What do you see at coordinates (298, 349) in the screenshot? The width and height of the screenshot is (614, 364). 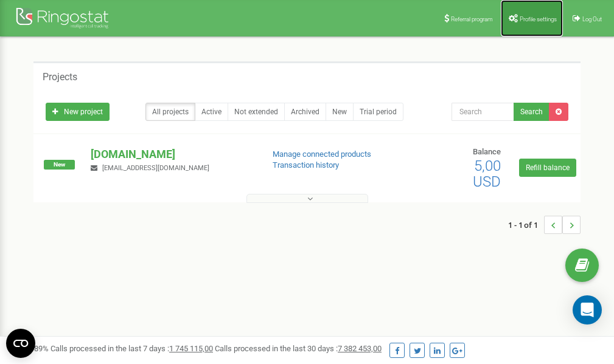 I see `span: Calls processed in the last 30 days :` at bounding box center [298, 349].